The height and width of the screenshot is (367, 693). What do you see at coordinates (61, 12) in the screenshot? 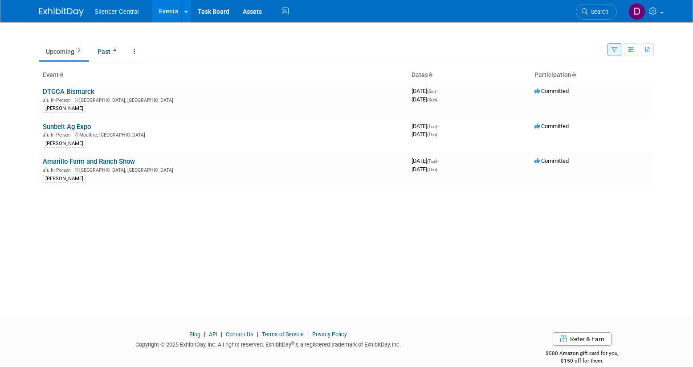
I see `img: ExhibitDay` at bounding box center [61, 12].